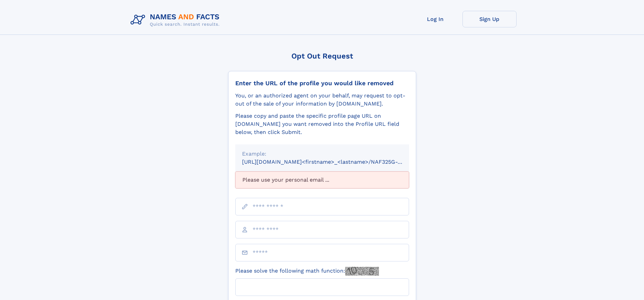  Describe the element at coordinates (322, 154) in the screenshot. I see `div: Example:` at that location.